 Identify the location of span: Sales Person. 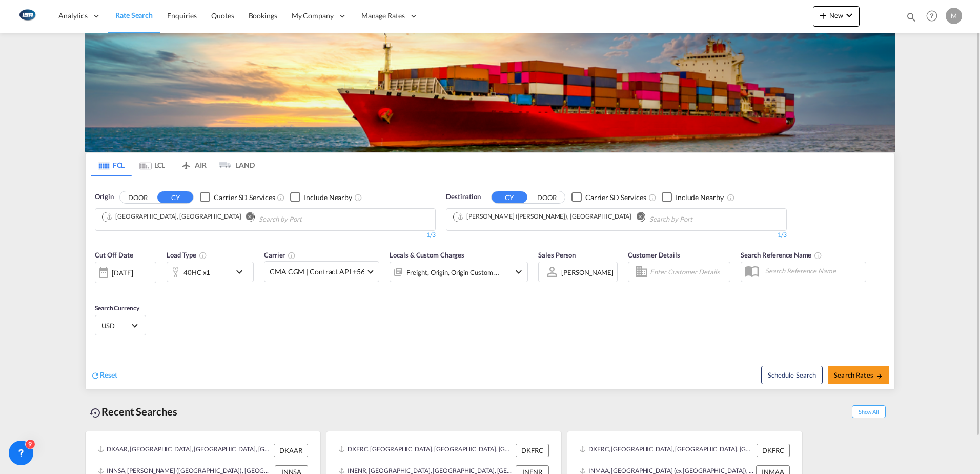
(557, 255).